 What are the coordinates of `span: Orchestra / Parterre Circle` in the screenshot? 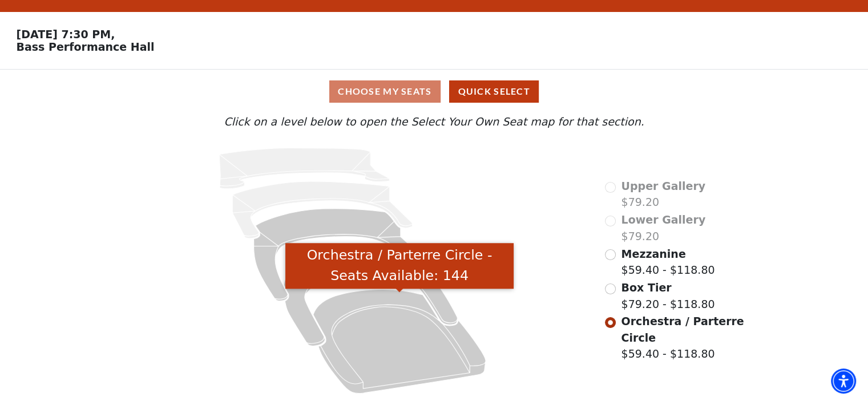 It's located at (682, 329).